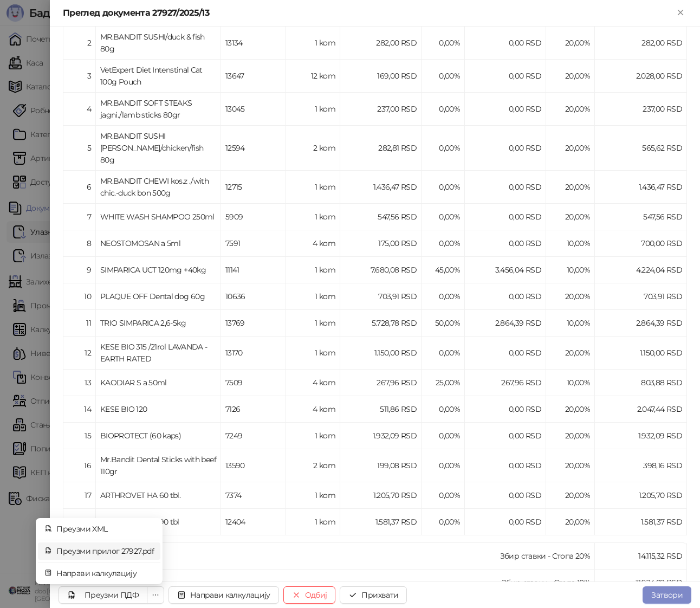 Image resolution: width=700 pixels, height=608 pixels. What do you see at coordinates (443, 270) in the screenshot?
I see `td: 45,00%` at bounding box center [443, 270].